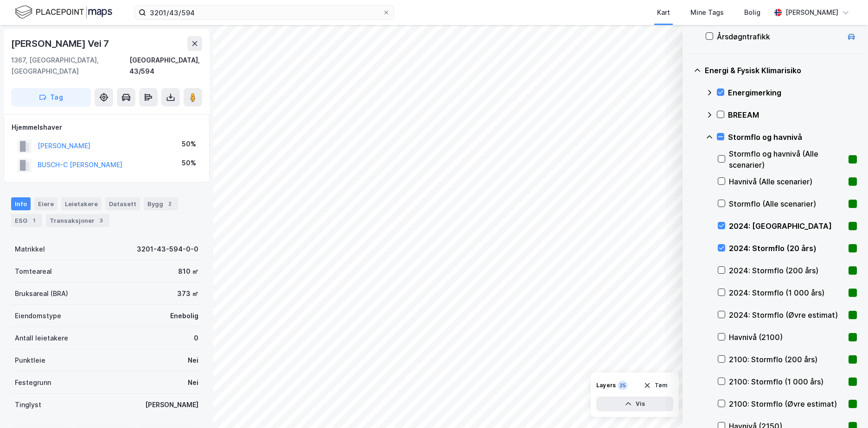 This screenshot has height=428, width=868. I want to click on div: Havnivå (Alle scenarier), so click(787, 181).